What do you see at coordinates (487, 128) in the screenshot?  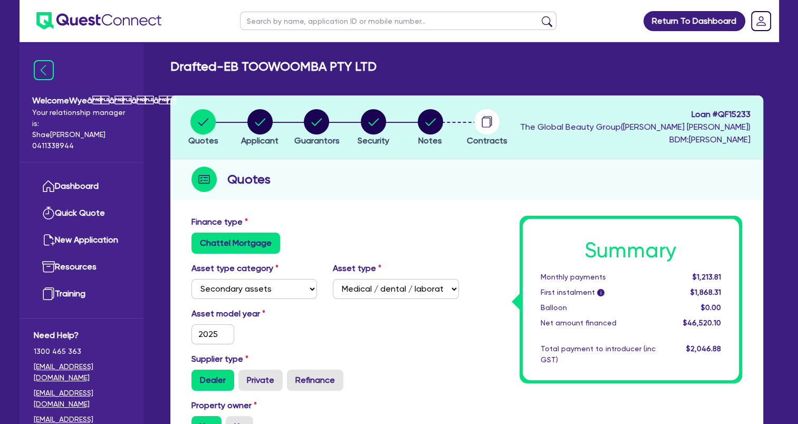 I see `button: Contracts` at bounding box center [487, 128].